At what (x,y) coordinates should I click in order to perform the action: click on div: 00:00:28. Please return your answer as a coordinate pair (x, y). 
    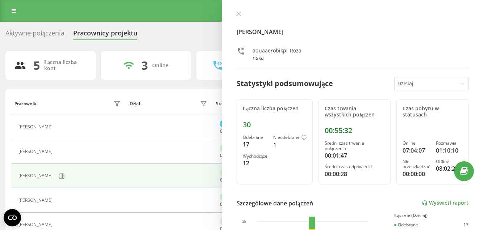
    Looking at the image, I should click on (354, 174).